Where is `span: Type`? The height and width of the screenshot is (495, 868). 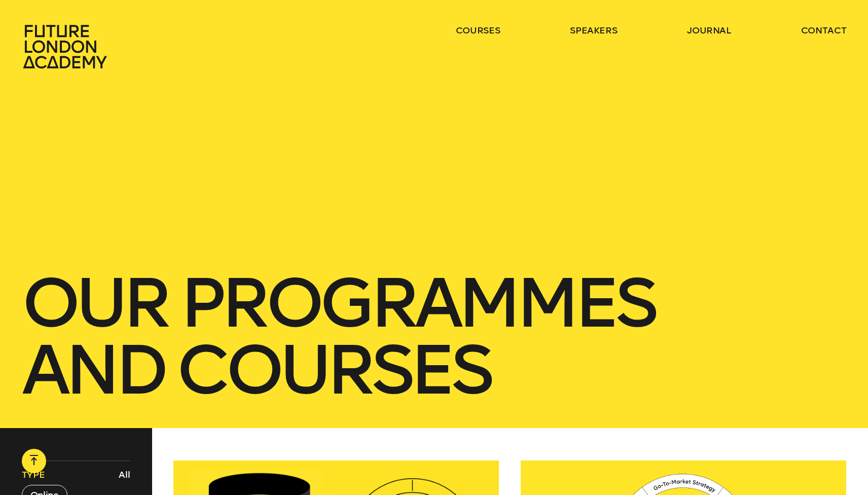 span: Type is located at coordinates (33, 474).